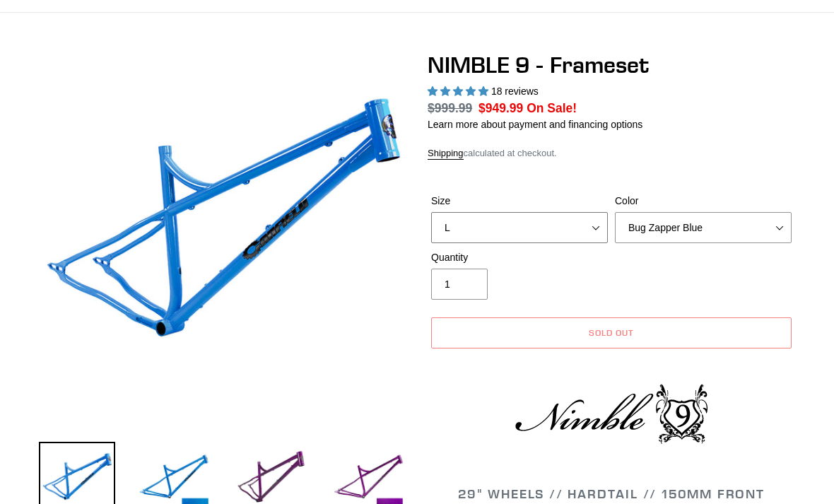  I want to click on label: Quantity, so click(520, 257).